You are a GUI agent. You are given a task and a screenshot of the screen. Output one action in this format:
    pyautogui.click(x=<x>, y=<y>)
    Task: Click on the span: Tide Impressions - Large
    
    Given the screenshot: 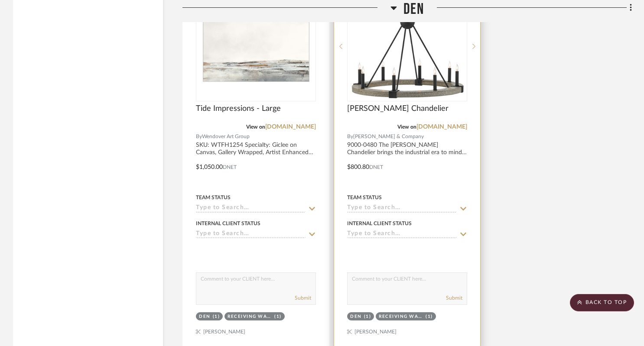 What is the action you would take?
    pyautogui.click(x=238, y=109)
    